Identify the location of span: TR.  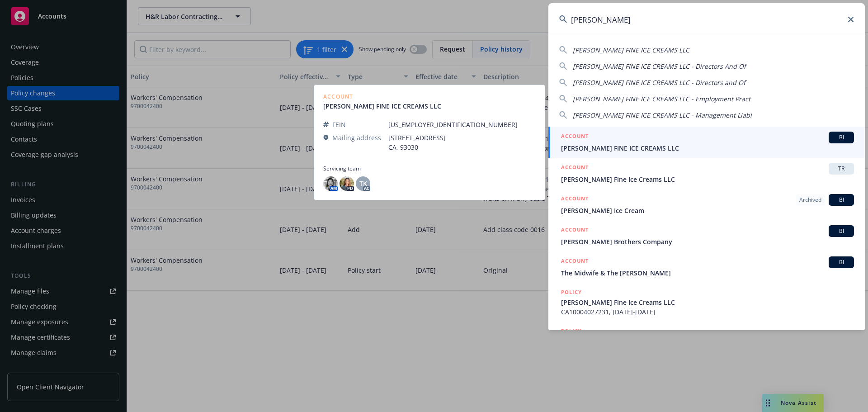
(841, 169).